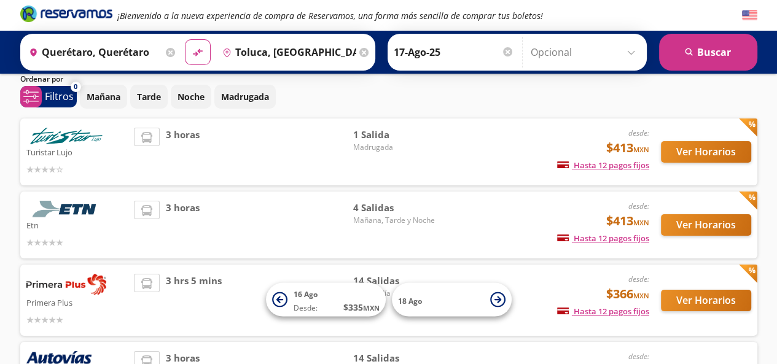 The height and width of the screenshot is (364, 777). Describe the element at coordinates (93, 52) in the screenshot. I see `input: Buscar Origen` at that location.